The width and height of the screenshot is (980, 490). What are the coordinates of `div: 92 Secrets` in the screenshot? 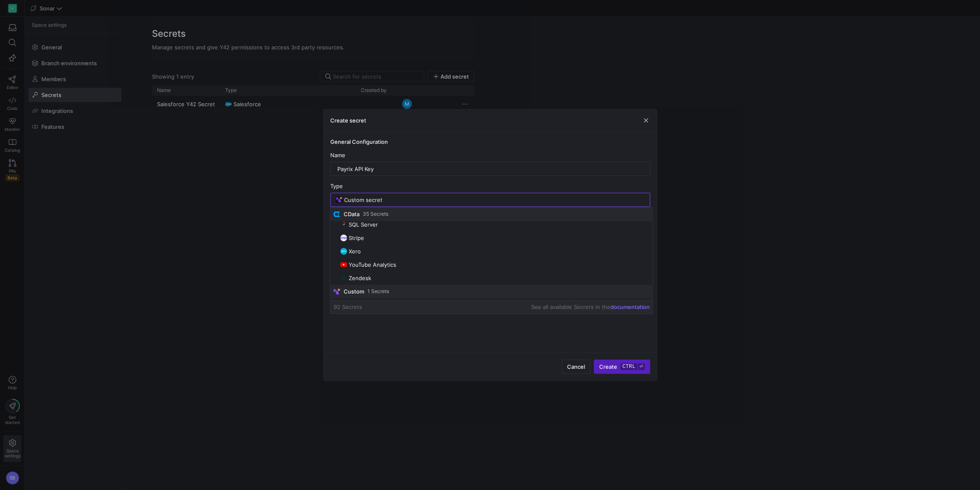 It's located at (348, 307).